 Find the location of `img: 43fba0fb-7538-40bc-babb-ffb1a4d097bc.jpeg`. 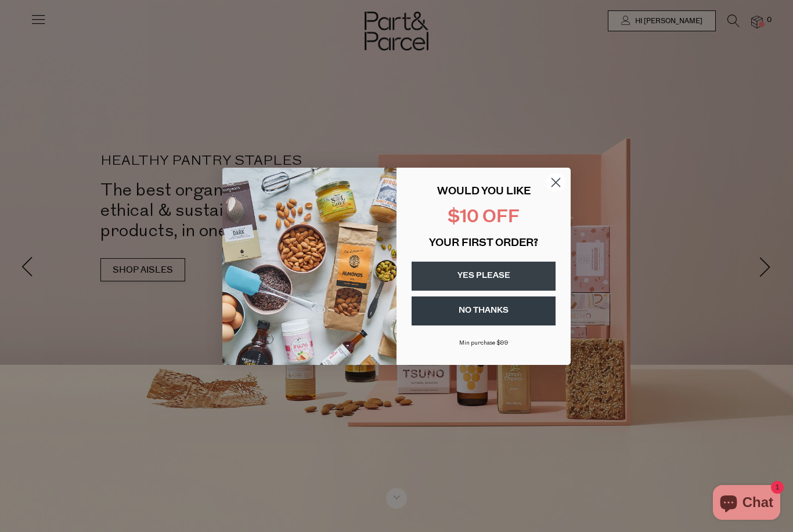

img: 43fba0fb-7538-40bc-babb-ffb1a4d097bc.jpeg is located at coordinates (310, 266).